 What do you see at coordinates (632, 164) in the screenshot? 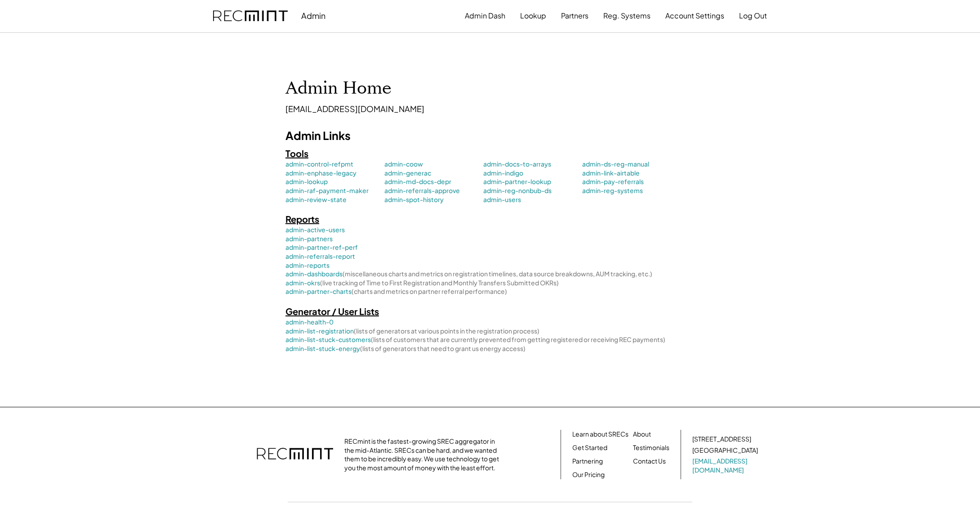
I see `a: admin-ds-reg-manual` at bounding box center [632, 164].